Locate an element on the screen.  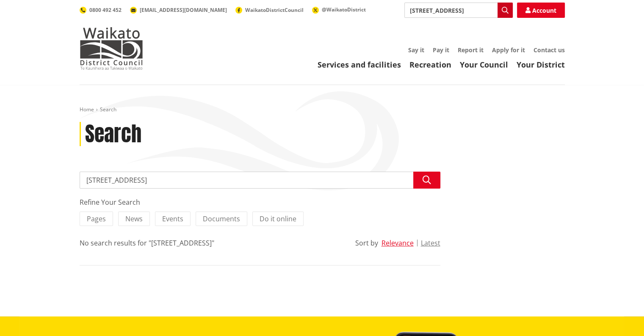
span: @WaikatoDistrict is located at coordinates (344, 10).